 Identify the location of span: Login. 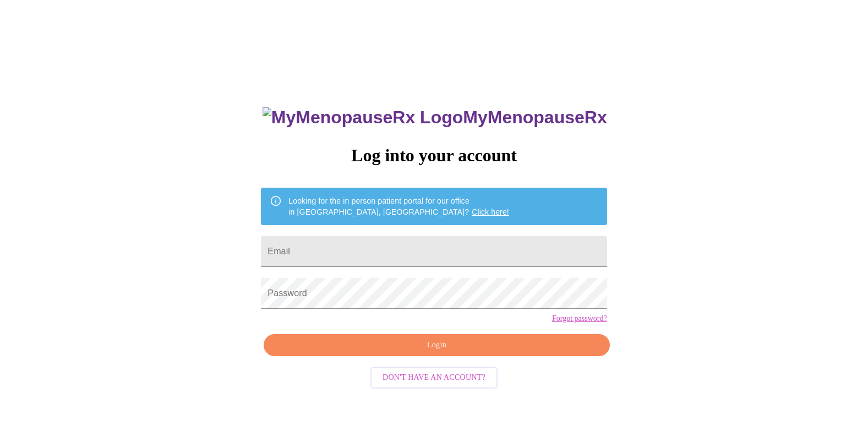
(436, 345).